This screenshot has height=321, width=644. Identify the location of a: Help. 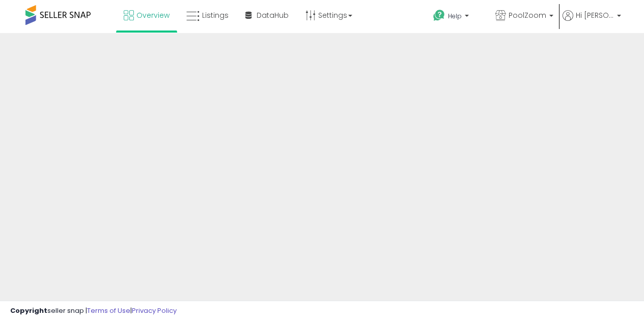
(456, 17).